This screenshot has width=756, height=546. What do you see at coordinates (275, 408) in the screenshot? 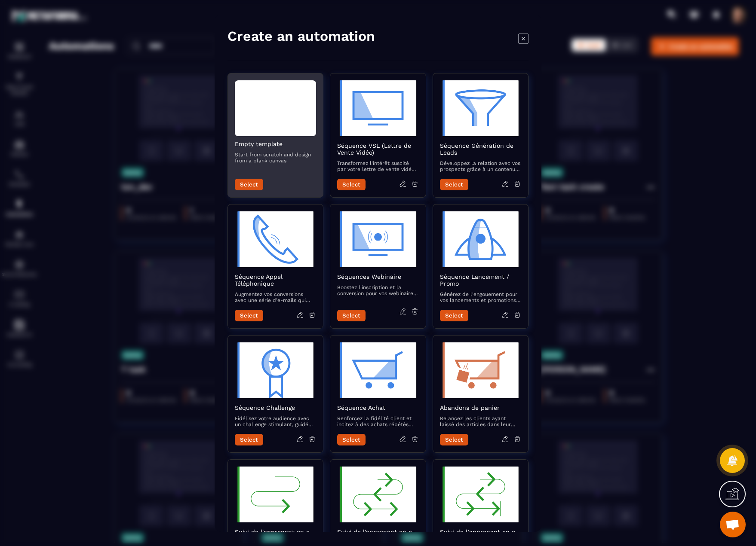
I see `h2: Séquence Challenge` at bounding box center [275, 408].